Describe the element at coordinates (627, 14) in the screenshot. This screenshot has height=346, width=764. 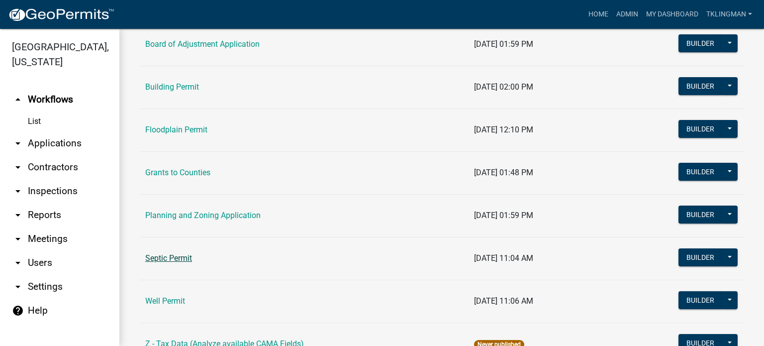
I see `a: Admin` at that location.